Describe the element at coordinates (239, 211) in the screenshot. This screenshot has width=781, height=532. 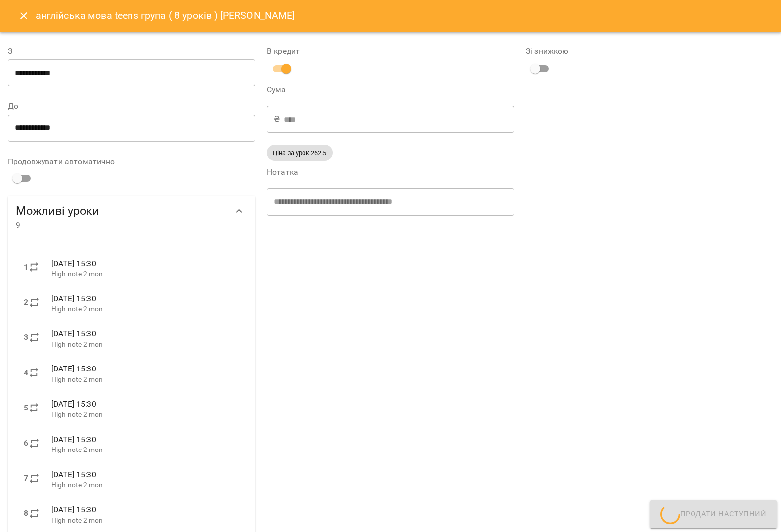
I see `button: Show more` at that location.